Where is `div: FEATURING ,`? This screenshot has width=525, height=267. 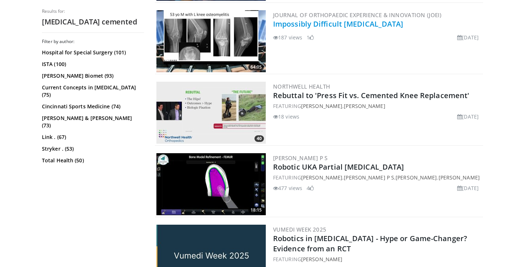
div: FEATURING , is located at coordinates (378, 106).